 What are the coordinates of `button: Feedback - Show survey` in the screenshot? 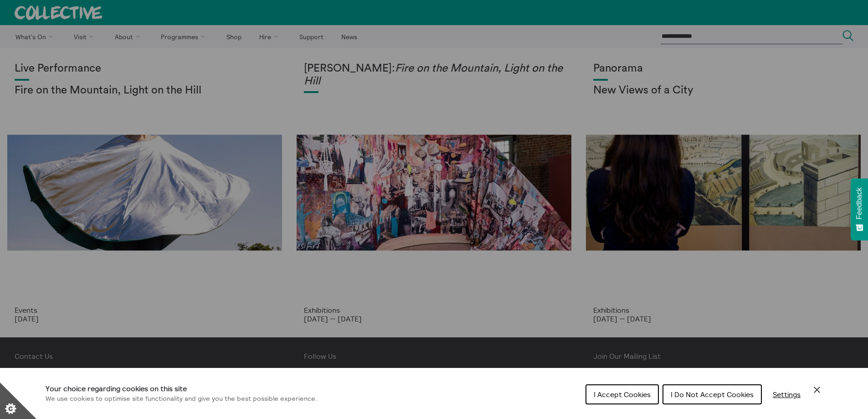 It's located at (859, 209).